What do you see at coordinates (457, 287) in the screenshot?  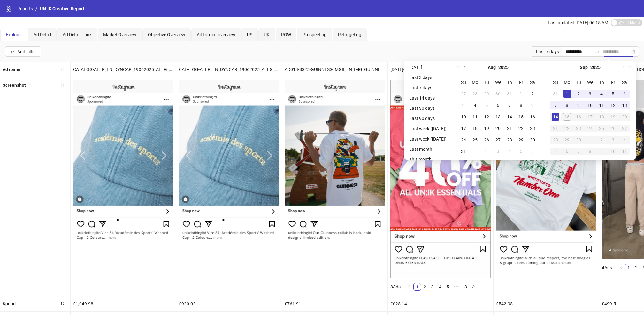 I see `li: Next 5 Pages` at bounding box center [457, 287].